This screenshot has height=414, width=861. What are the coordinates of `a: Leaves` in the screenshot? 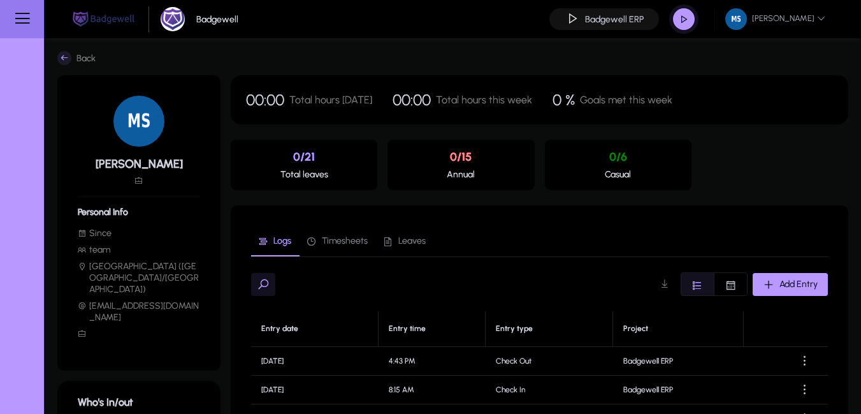 It's located at (405, 241).